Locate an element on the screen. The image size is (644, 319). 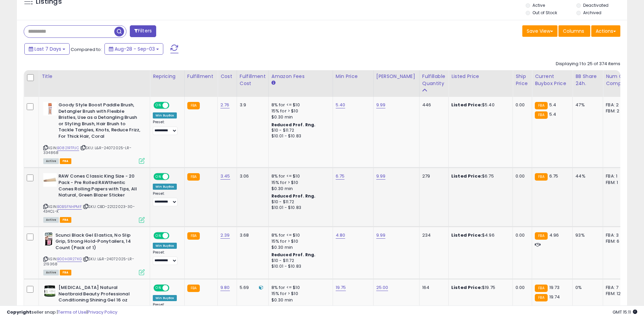
button: Last 7 Days is located at coordinates (47, 49).